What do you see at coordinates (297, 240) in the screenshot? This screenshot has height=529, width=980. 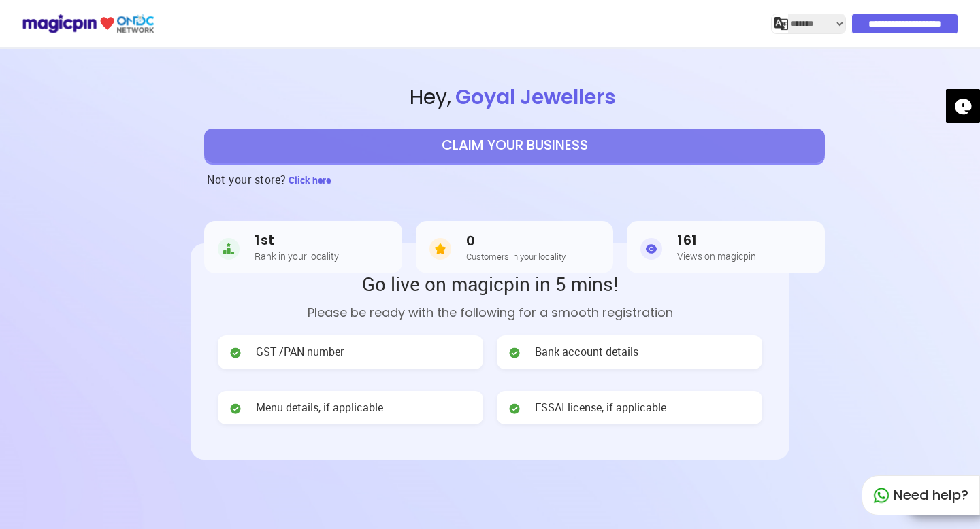 I see `h3: 1st` at bounding box center [297, 240].